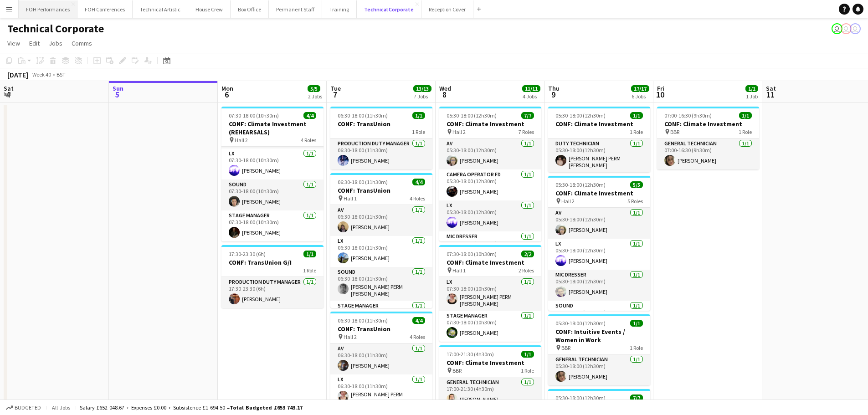 The image size is (868, 415). I want to click on app-user-avatar: Liveforce Admin, so click(856, 29).